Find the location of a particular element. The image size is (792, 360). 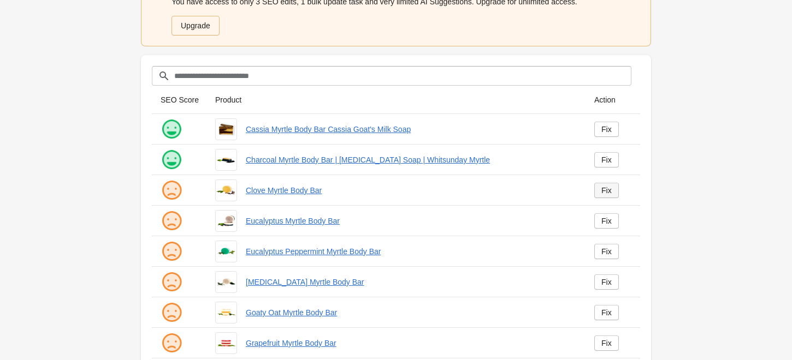

a: Eucalyptus Peppermint Myrtle Body Bar is located at coordinates (411, 252).